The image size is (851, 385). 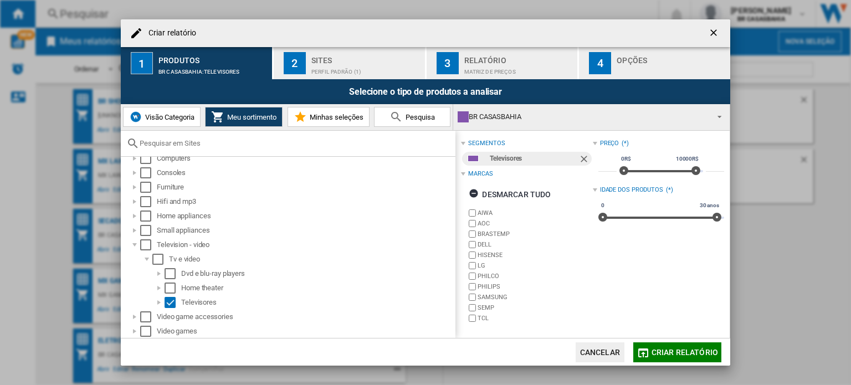 What do you see at coordinates (335, 117) in the screenshot?
I see `span: Minhas seleções` at bounding box center [335, 117].